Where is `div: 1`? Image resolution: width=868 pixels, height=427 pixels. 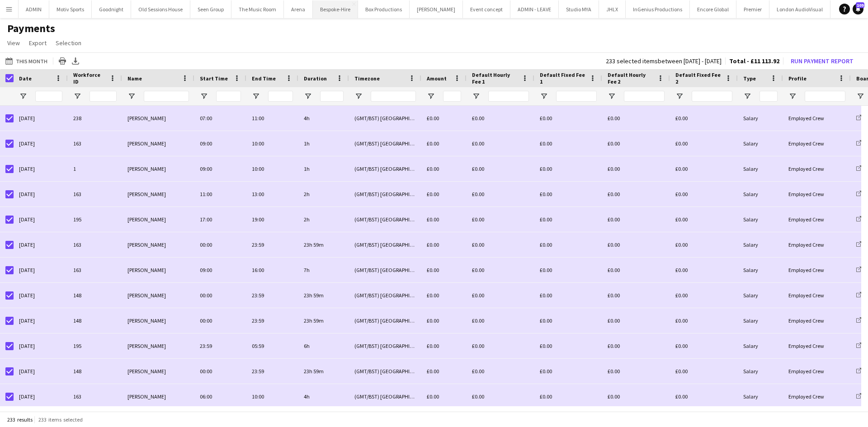
div: 1 is located at coordinates (95, 169).